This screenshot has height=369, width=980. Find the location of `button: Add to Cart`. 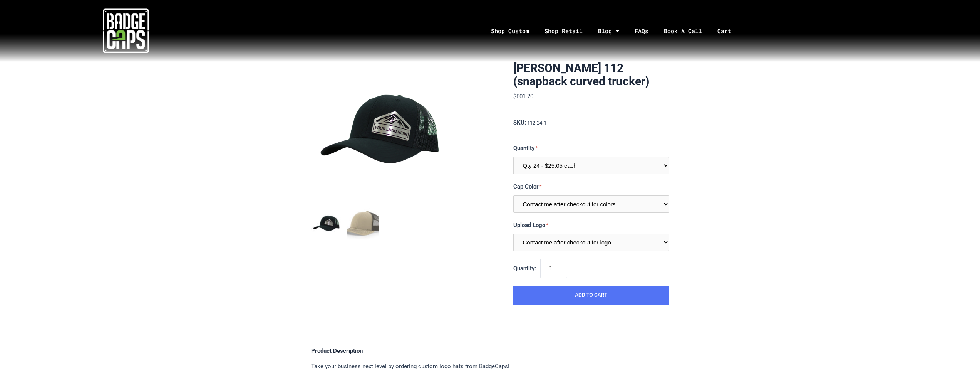

button: Add to Cart is located at coordinates (591, 295).